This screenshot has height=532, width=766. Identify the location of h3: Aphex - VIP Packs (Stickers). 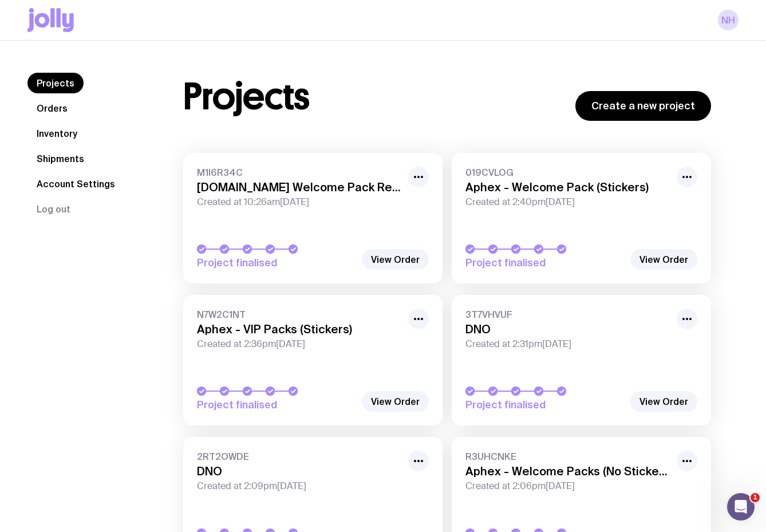
(299, 329).